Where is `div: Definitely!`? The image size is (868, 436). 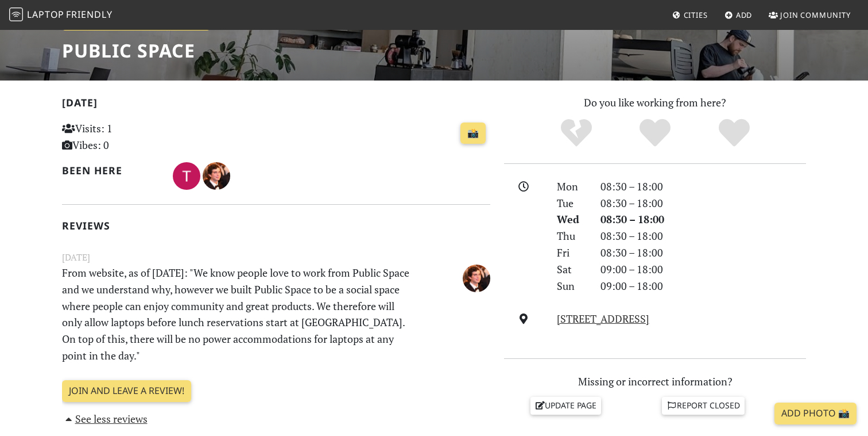
div: Definitely! is located at coordinates (735, 133).